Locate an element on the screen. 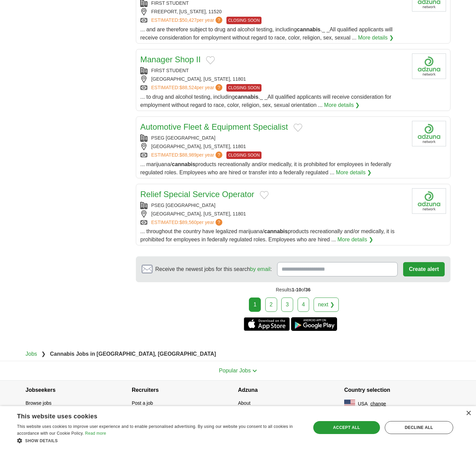 This screenshot has width=476, height=449. span: USA is located at coordinates (363, 404).